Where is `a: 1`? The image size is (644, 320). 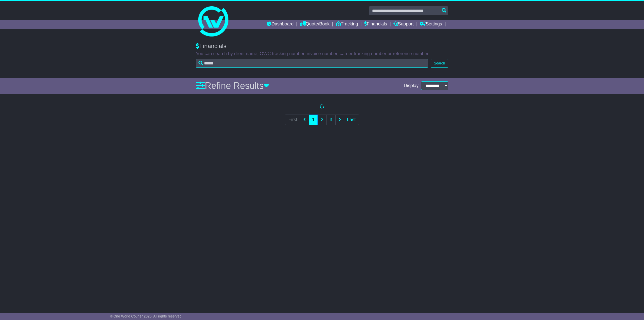 a: 1 is located at coordinates (313, 119).